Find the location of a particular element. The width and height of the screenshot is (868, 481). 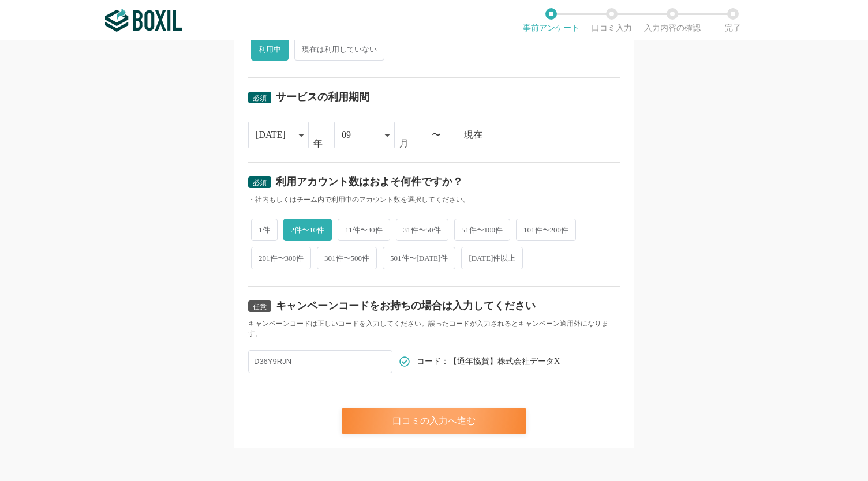

span: 2件〜10件 is located at coordinates (308, 229).